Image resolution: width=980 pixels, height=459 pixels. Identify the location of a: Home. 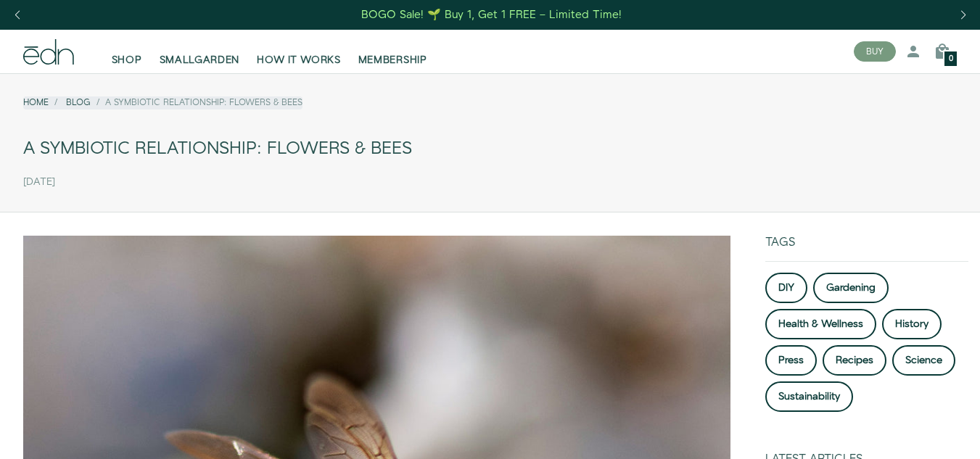
(35, 102).